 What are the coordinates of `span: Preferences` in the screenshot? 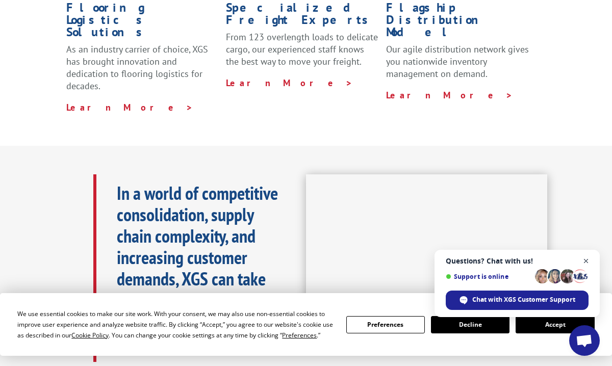 It's located at (299, 335).